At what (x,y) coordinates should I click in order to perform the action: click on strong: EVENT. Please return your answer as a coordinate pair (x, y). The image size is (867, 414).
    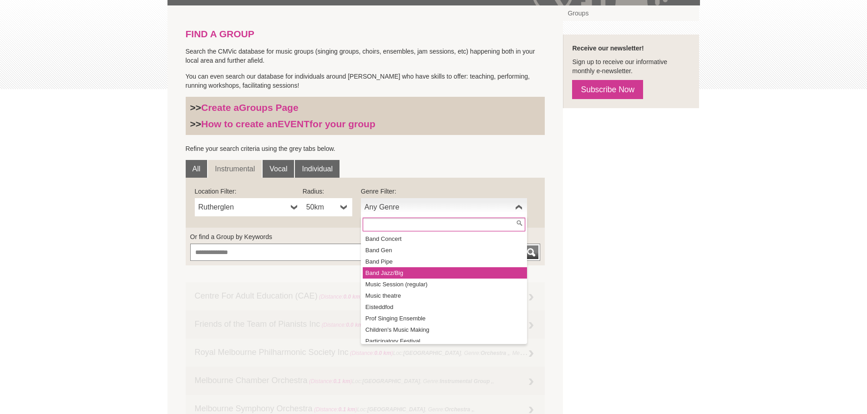
    Looking at the image, I should click on (293, 124).